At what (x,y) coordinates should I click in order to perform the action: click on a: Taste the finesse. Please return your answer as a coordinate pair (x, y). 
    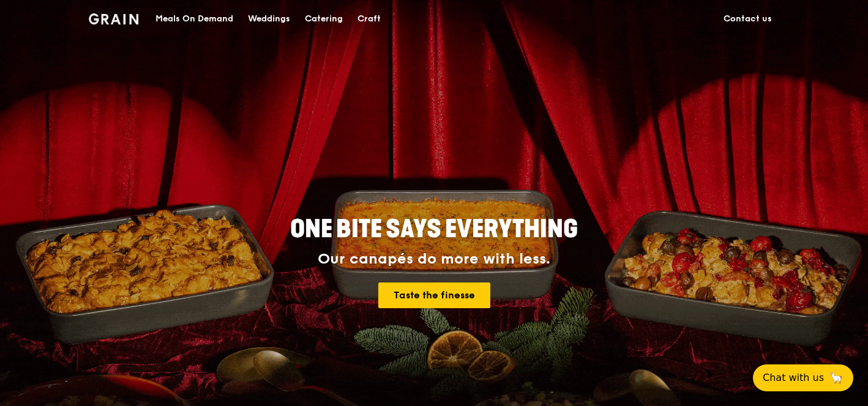
    Looking at the image, I should click on (434, 296).